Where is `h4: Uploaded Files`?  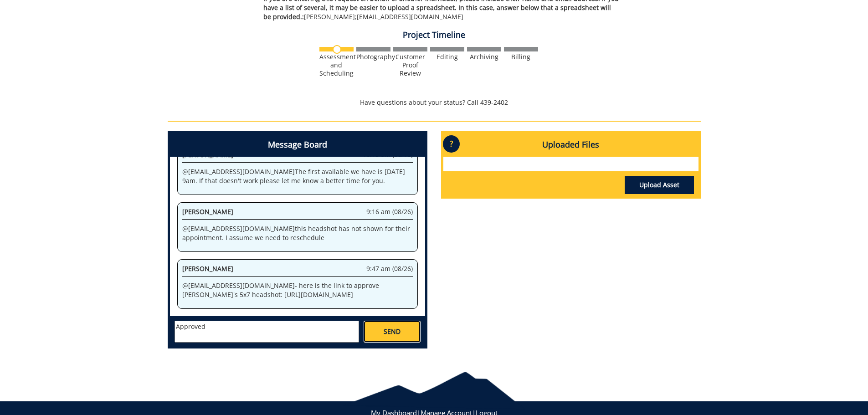
h4: Uploaded Files is located at coordinates (571, 145).